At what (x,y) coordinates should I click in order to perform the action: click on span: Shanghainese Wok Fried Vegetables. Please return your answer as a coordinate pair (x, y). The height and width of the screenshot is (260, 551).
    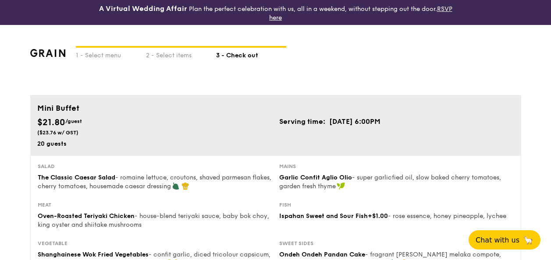
    Looking at the image, I should click on (93, 254).